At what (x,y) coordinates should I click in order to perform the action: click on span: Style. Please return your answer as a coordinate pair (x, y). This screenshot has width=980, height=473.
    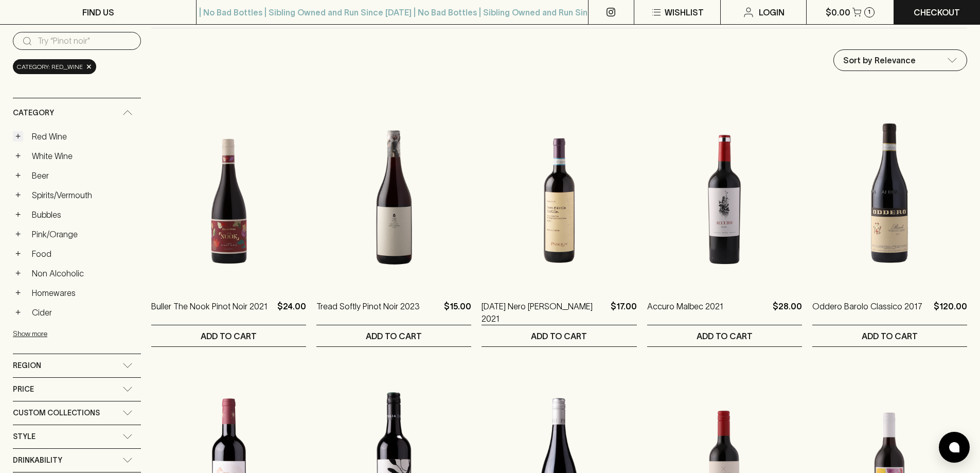
    Looking at the image, I should click on (24, 436).